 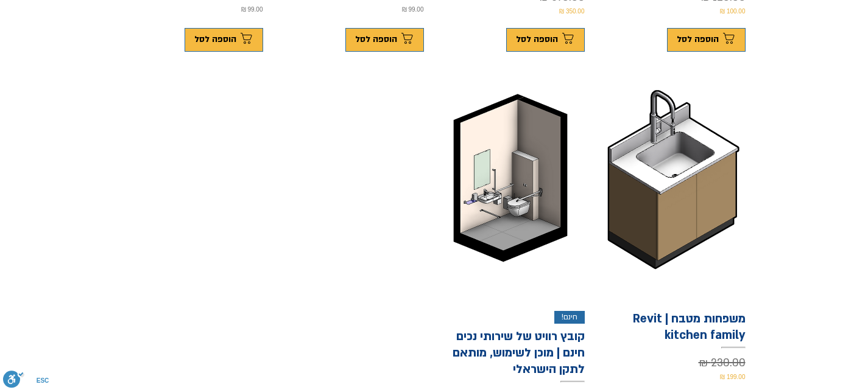 I want to click on img: revit kitchen family, so click(x=671, y=179).